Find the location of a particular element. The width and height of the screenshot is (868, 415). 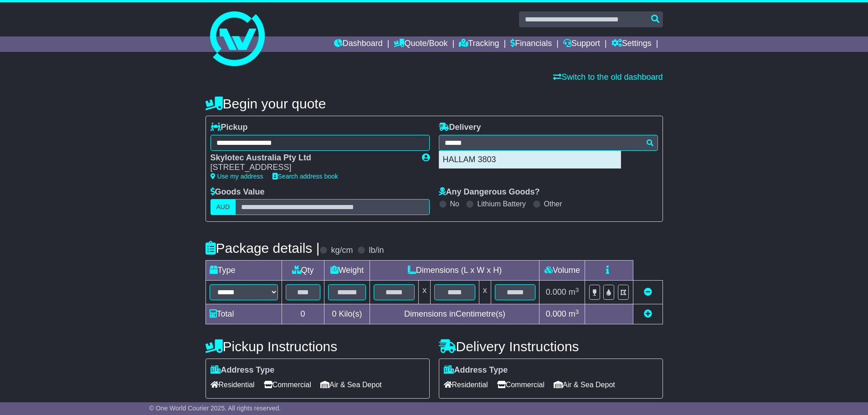

h4: Delivery Instructions is located at coordinates (551, 346).